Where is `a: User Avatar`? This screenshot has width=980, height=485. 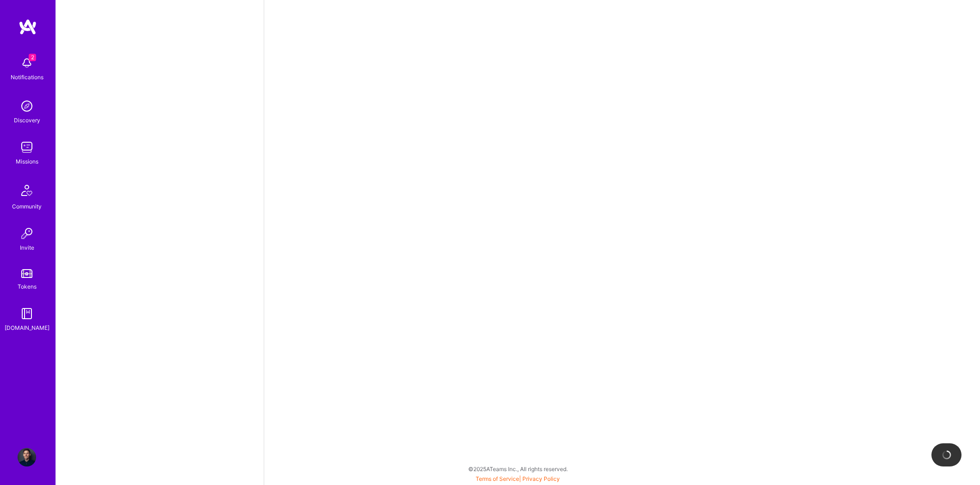 a: User Avatar is located at coordinates (27, 457).